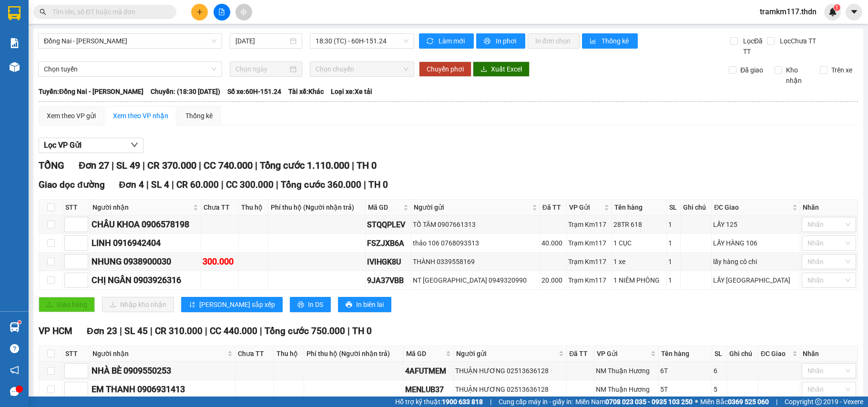 This screenshot has height=407, width=868. Describe the element at coordinates (507, 41) in the screenshot. I see `span: In phơi` at that location.